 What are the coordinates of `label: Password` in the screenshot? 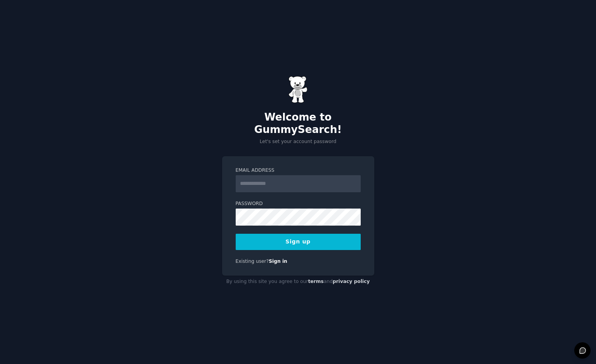 It's located at (298, 204).